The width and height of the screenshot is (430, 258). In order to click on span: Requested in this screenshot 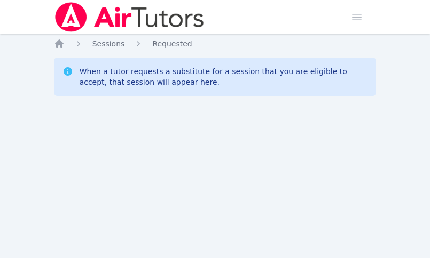, I will do `click(172, 44)`.